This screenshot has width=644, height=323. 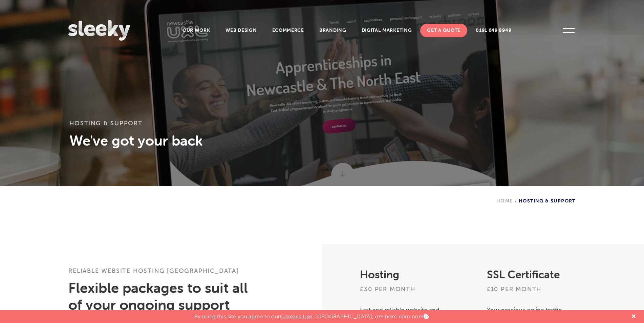 I want to click on a: Branding, so click(x=333, y=31).